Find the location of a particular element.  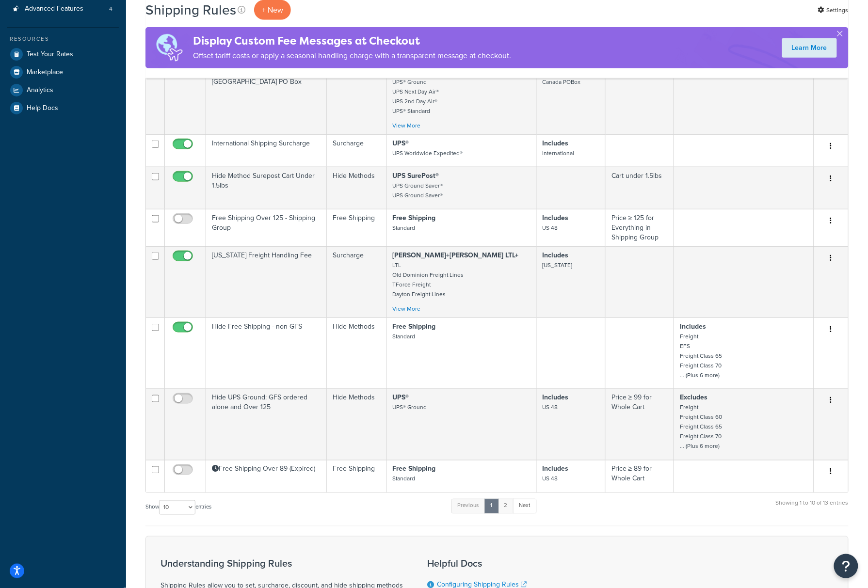

small: Freight EFS Freight Class 65 Freight Class 70 ... (Plus 6 more) is located at coordinates (701, 356).